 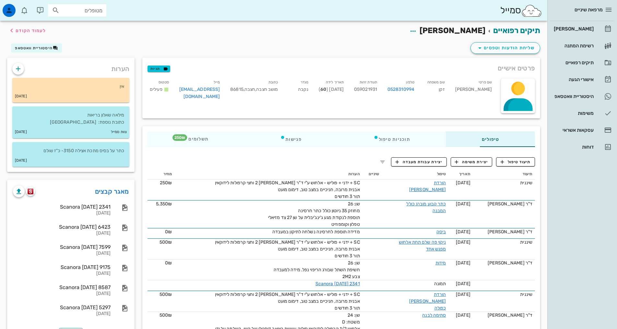 What do you see at coordinates (516, 68) in the screenshot?
I see `span: פרטים אישיים` at bounding box center [516, 68].